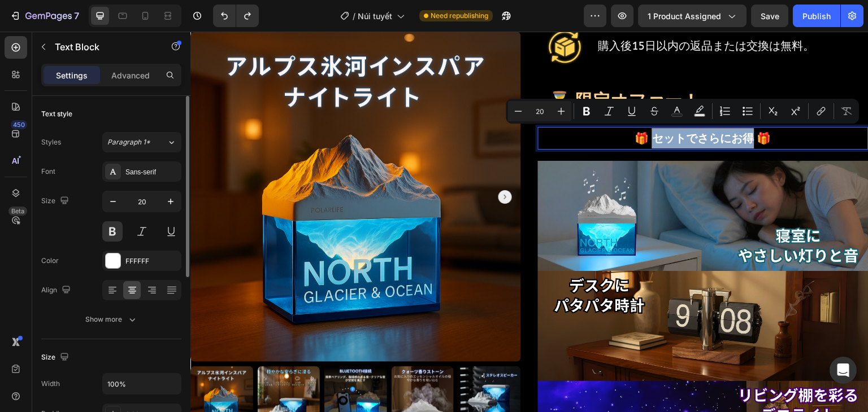 Image resolution: width=868 pixels, height=412 pixels. Describe the element at coordinates (692, 16) in the screenshot. I see `button: 1 product assigned` at that location.